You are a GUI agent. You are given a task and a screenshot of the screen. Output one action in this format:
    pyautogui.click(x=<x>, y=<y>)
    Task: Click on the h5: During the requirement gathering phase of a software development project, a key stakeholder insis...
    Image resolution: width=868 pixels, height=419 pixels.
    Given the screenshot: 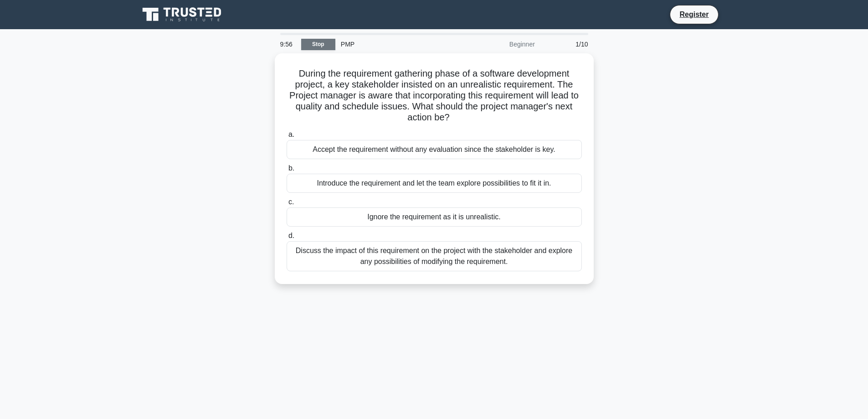 What is the action you would take?
    pyautogui.click(x=434, y=96)
    